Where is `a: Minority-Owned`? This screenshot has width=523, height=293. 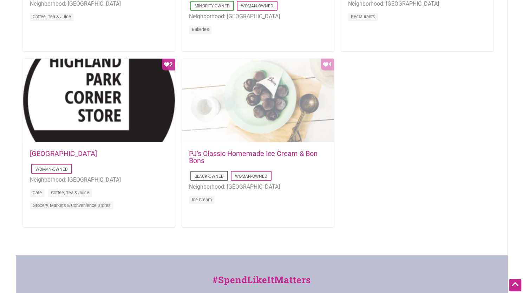
a: Minority-Owned is located at coordinates (212, 6).